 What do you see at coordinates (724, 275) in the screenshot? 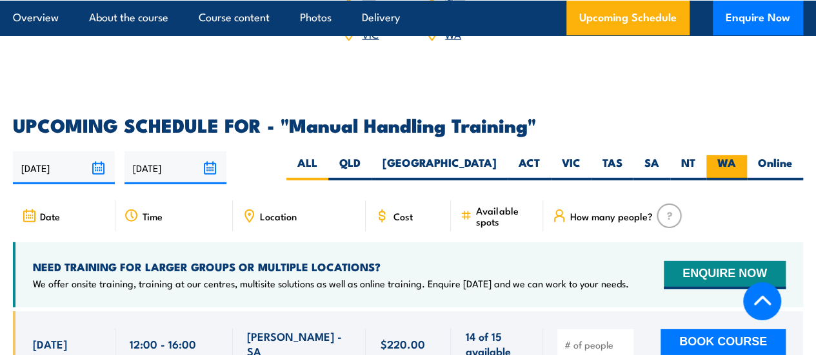
I see `button: ENQUIRE NOW` at bounding box center [724, 275].